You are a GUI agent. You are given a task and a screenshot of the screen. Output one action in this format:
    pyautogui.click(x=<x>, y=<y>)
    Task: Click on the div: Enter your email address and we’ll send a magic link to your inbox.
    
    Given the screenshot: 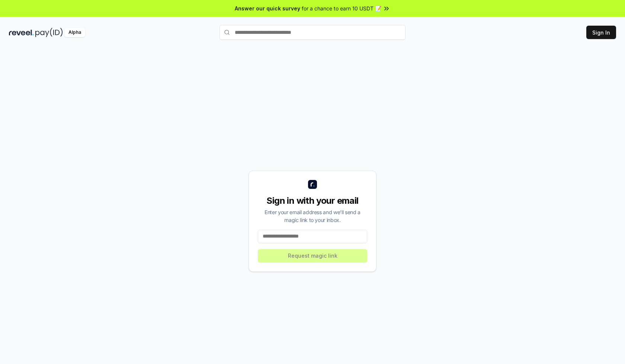 What is the action you would take?
    pyautogui.click(x=312, y=216)
    